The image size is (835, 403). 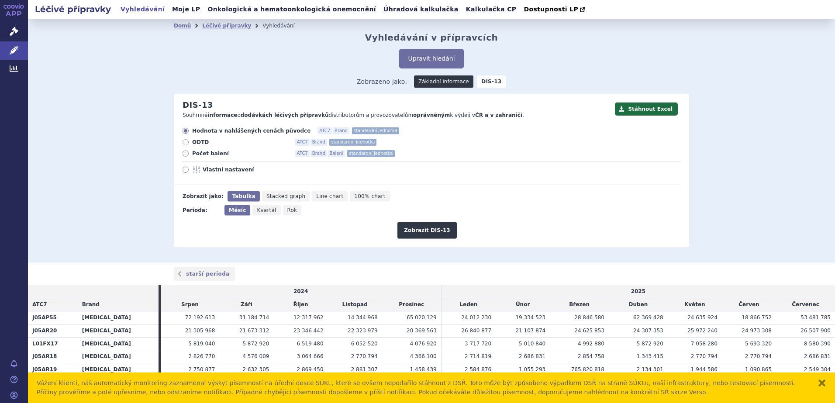 I want to click on td: Červenec, so click(x=805, y=305).